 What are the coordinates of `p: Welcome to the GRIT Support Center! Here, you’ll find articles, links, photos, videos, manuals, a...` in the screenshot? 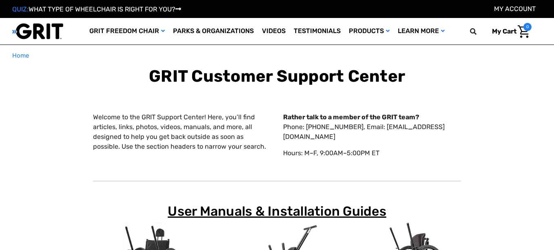 It's located at (182, 132).